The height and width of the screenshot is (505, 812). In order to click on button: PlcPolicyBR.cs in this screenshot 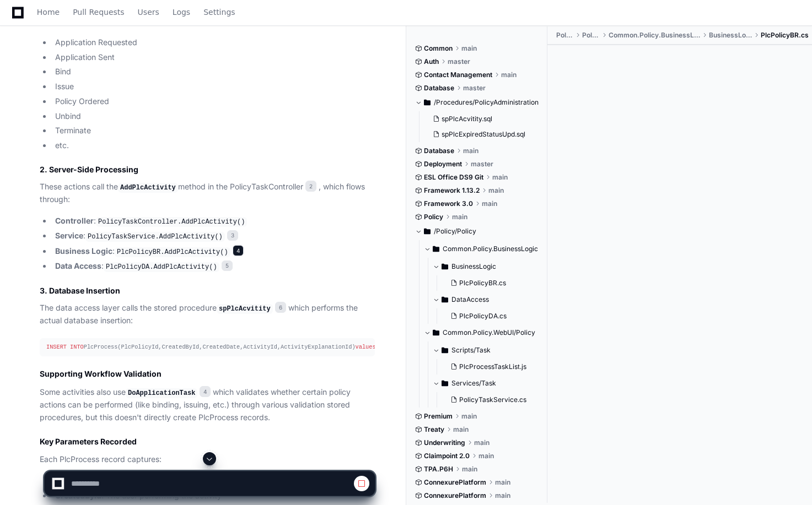, I will do `click(489, 283)`.